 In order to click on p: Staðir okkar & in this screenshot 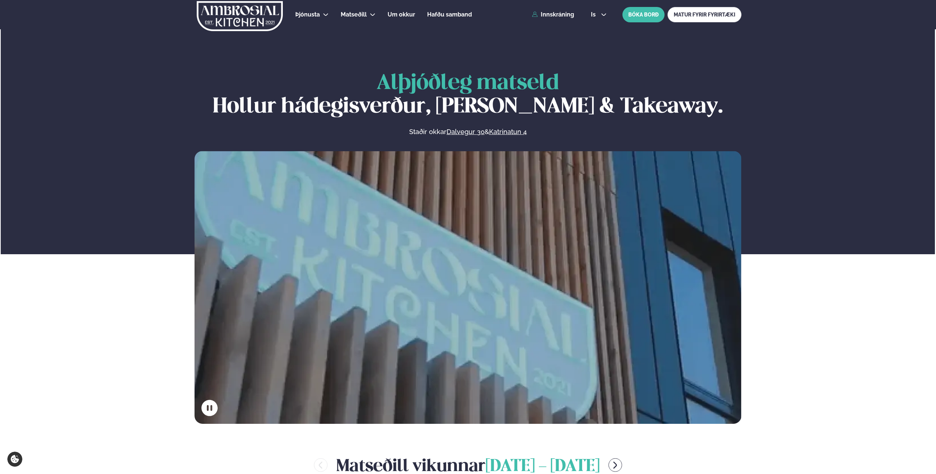, I will do `click(468, 132)`.